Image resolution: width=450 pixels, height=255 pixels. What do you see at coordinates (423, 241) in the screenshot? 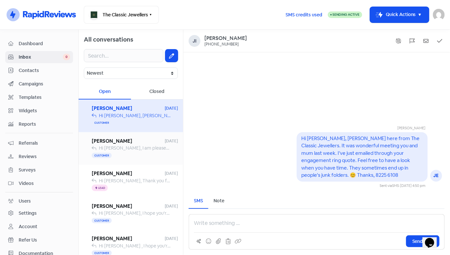
I see `button: Send SMS` at bounding box center [423, 241].